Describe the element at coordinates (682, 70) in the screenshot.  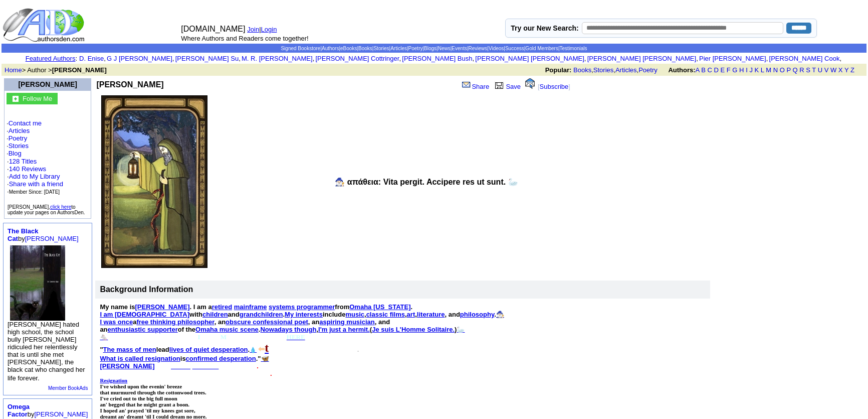
I see `b: Authors:` at that location.